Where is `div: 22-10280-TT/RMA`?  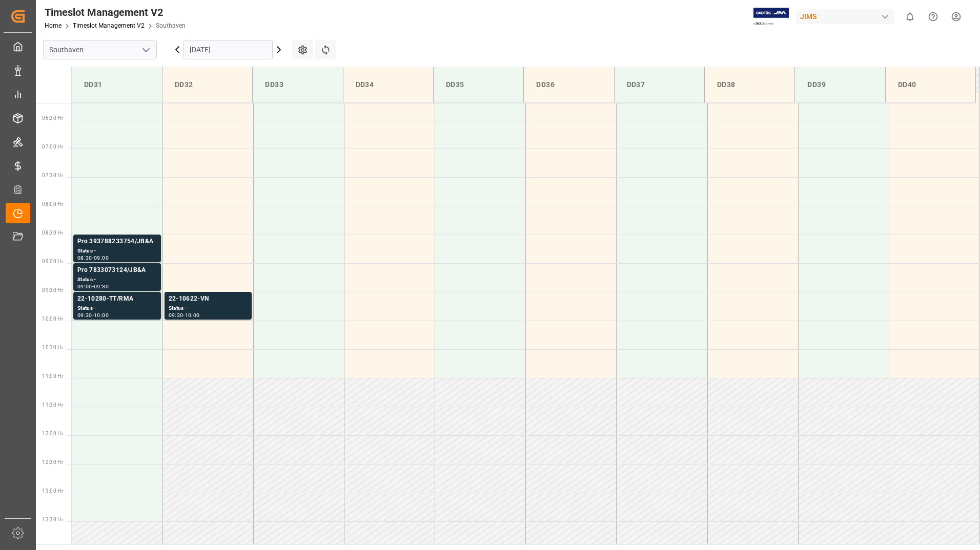
div: 22-10280-TT/RMA is located at coordinates (117, 299).